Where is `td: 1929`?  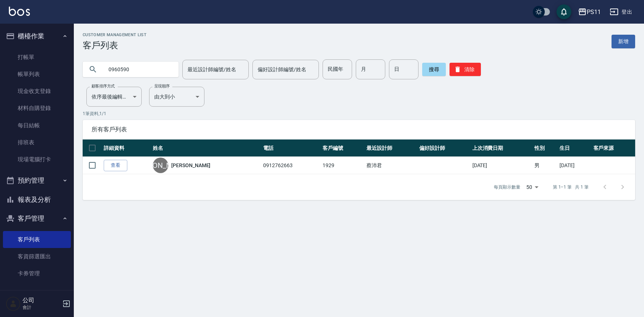 td: 1929 is located at coordinates (342, 165).